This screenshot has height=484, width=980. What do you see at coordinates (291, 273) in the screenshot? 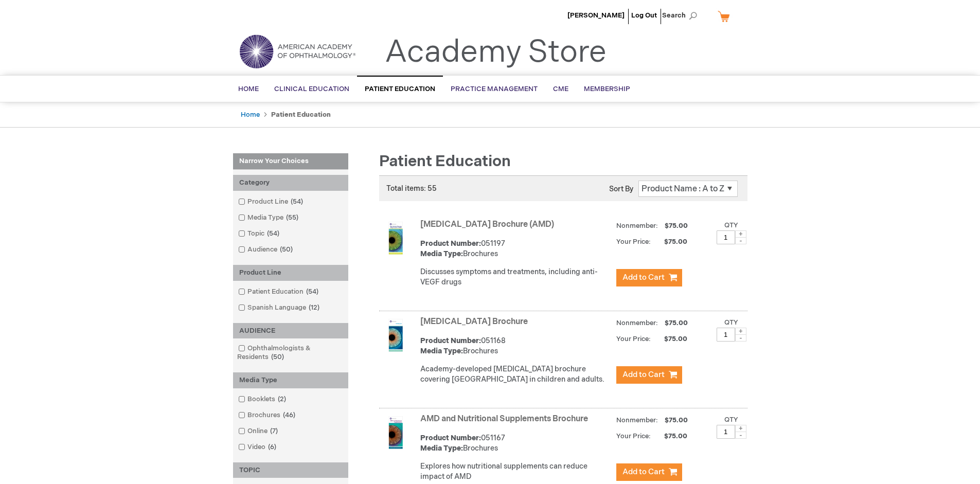
I see `div: Product Line` at bounding box center [291, 273].